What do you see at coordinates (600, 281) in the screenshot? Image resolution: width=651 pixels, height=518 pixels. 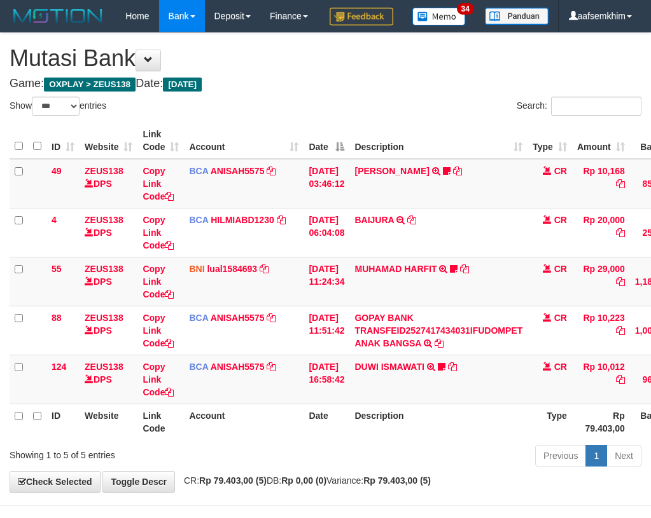 I see `td: Rp 29,000` at bounding box center [600, 281].